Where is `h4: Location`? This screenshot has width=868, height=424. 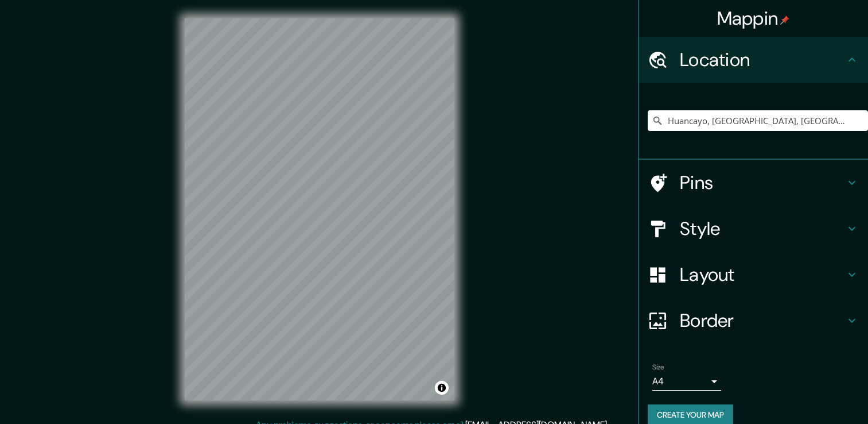
h4: Location is located at coordinates (763, 60).